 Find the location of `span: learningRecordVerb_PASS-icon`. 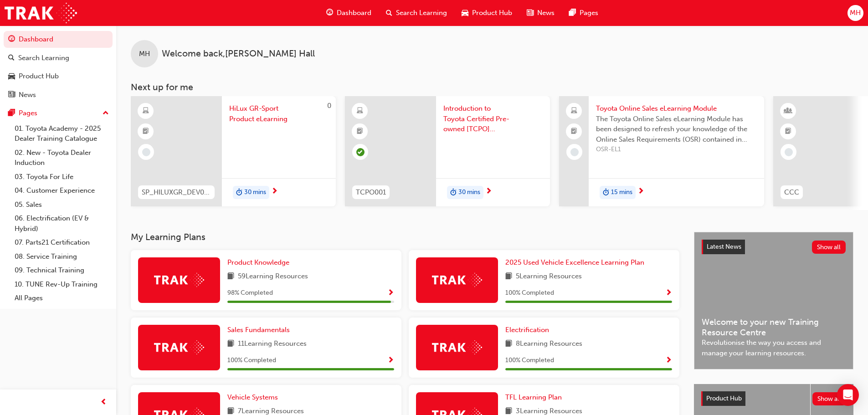

span: learningRecordVerb_PASS-icon is located at coordinates (360, 152).